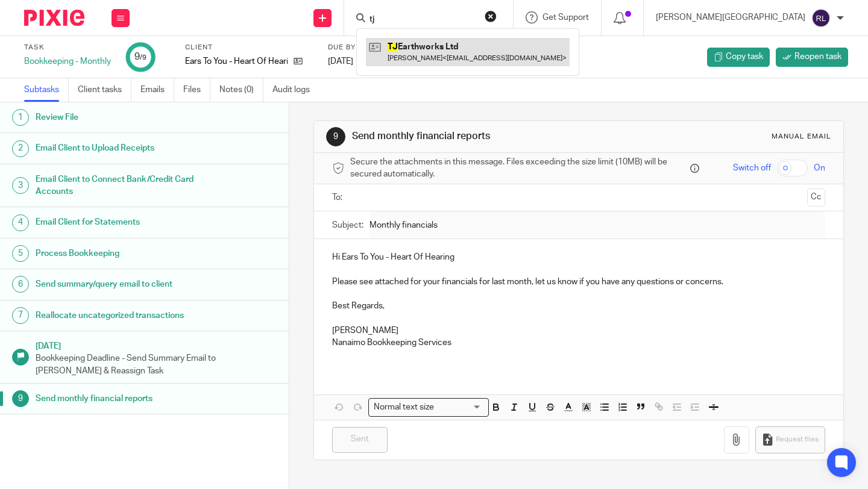  Describe the element at coordinates (105, 90) in the screenshot. I see `a: Client tasks` at that location.